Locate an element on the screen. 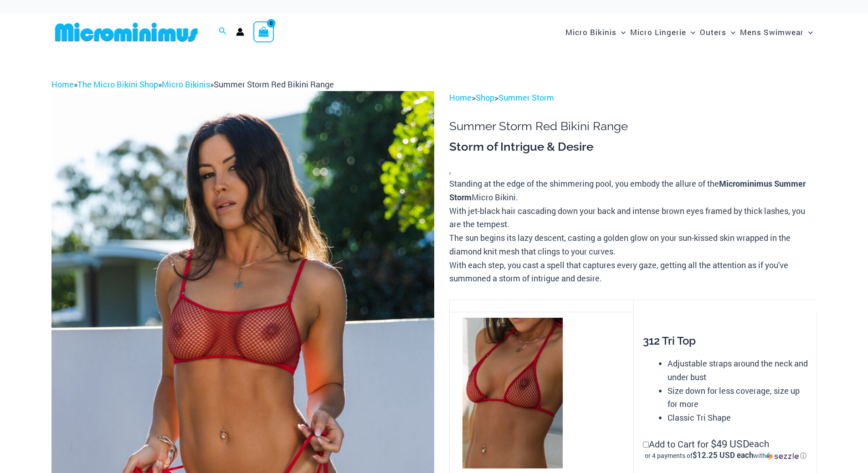  a: Micro BikinisMenu ToggleMenu Toggle is located at coordinates (596, 32).